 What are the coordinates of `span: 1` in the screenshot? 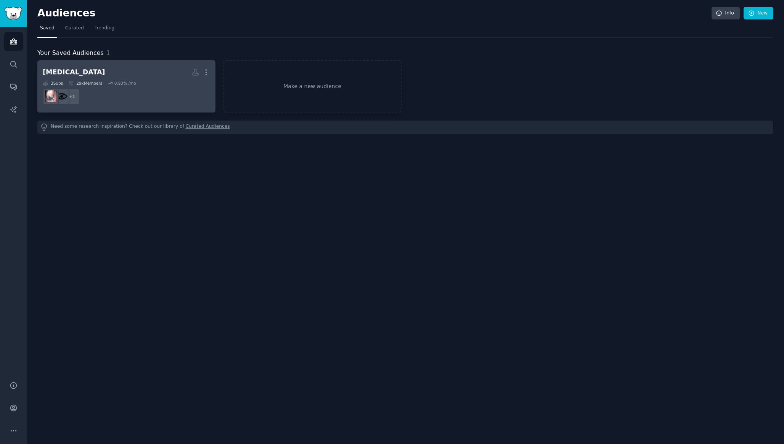 It's located at (108, 53).